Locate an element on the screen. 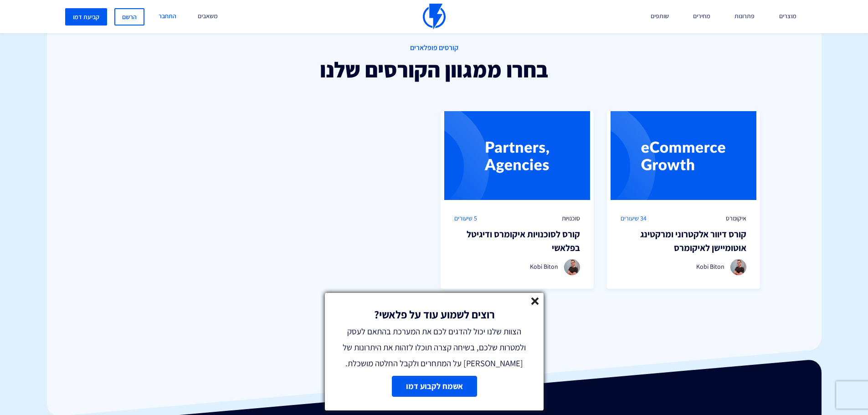  a: סוכנויות 5 שיעורים קורס לסוכנויות איקומרס ודיגיטל בפלאשי Kobi Biton is located at coordinates (517, 200).